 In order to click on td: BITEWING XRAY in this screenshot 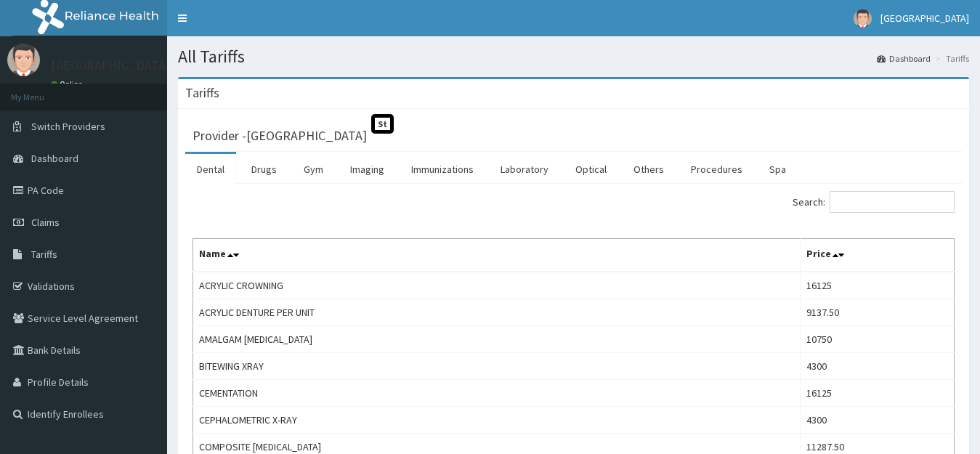, I will do `click(497, 367)`.